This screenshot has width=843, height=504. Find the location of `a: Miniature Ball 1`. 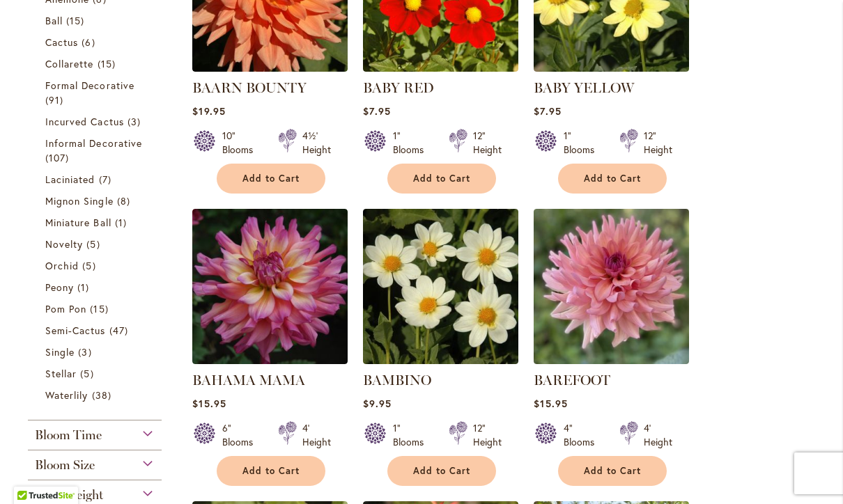

a: Miniature Ball 1 is located at coordinates (96, 222).